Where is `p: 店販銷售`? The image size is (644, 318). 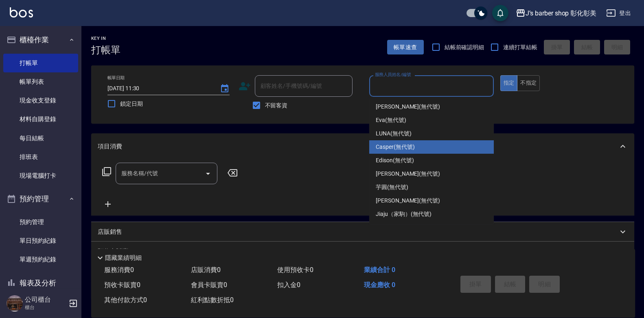
p: 店販銷售 is located at coordinates (110, 232).